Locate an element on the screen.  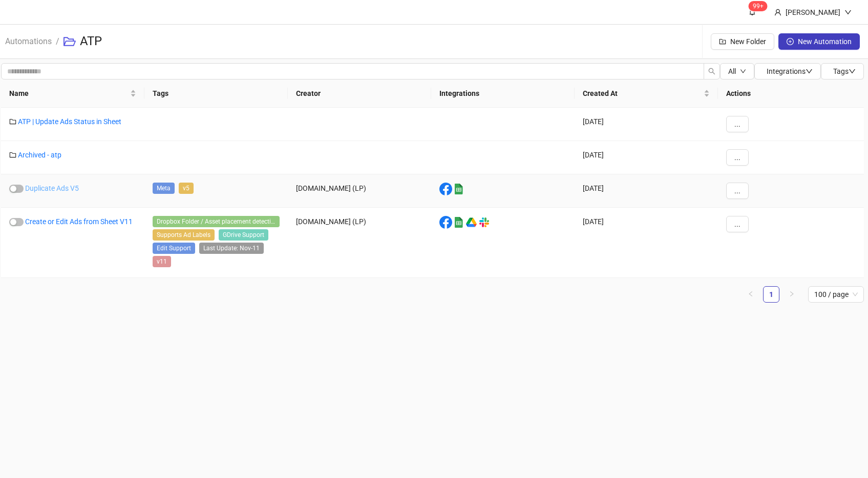
span: Meta is located at coordinates (163, 188).